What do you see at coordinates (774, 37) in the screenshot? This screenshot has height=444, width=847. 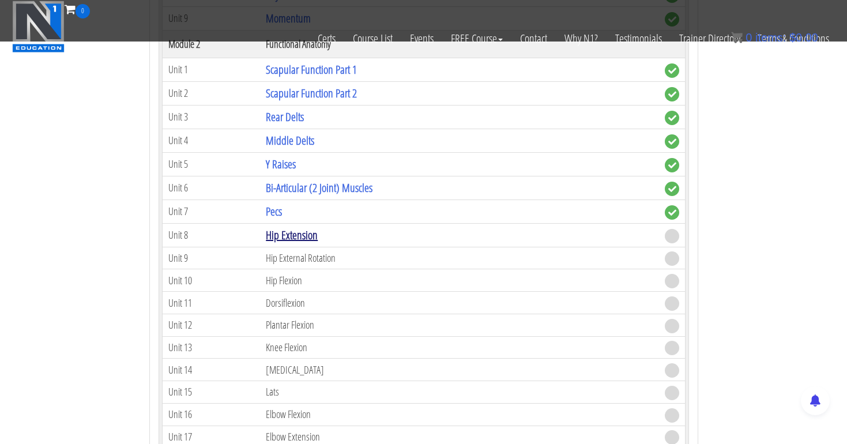 I see `a: 0 items: $0.00` at bounding box center [774, 37].